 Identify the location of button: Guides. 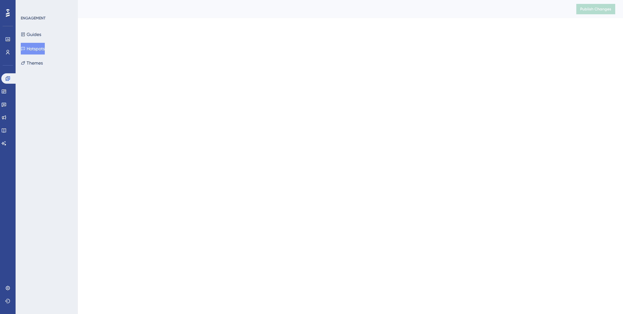
(31, 34).